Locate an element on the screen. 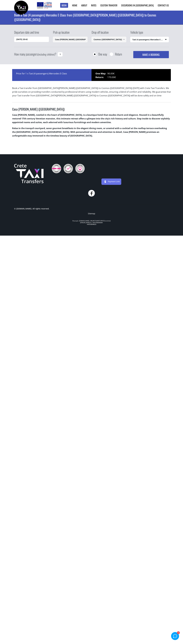 The image size is (183, 644). img: stripe is located at coordinates (105, 182).